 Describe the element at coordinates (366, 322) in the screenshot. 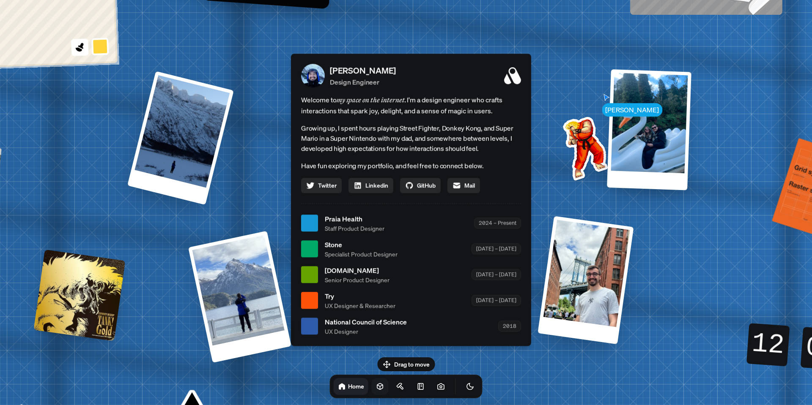

I see `span: National Council of Science` at that location.